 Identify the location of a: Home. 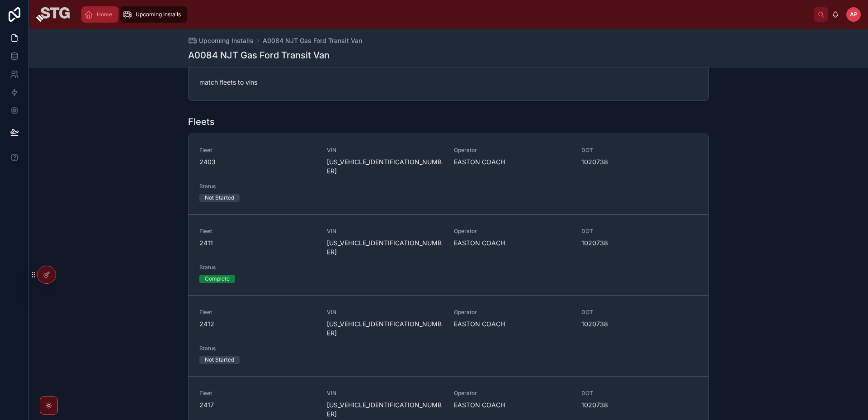
(100, 14).